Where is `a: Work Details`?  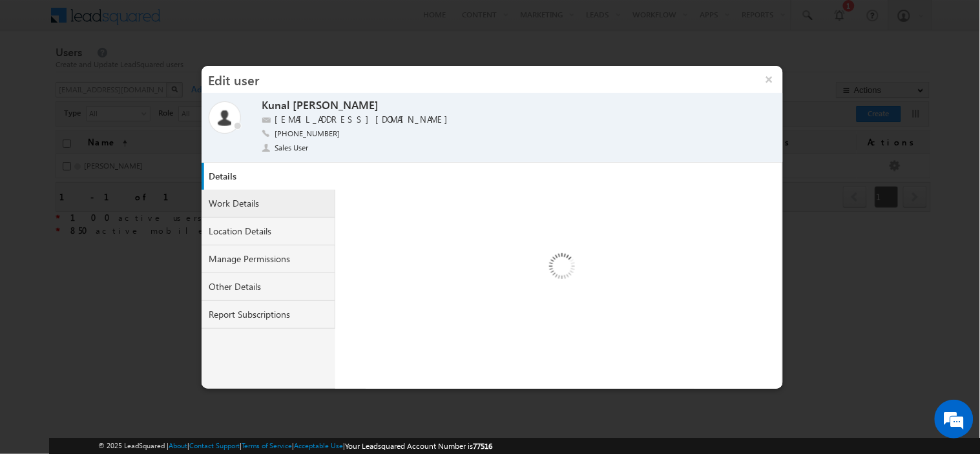 a: Work Details is located at coordinates (268, 203).